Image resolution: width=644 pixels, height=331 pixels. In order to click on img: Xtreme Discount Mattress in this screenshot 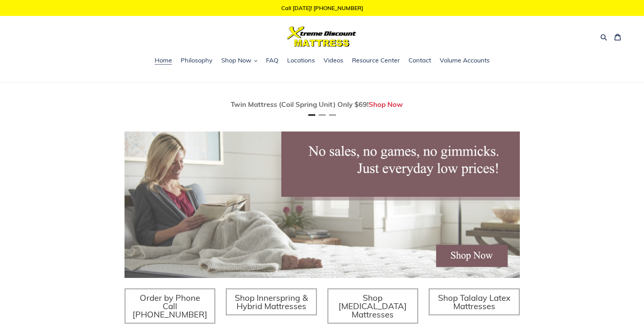, I will do `click(322, 36)`.